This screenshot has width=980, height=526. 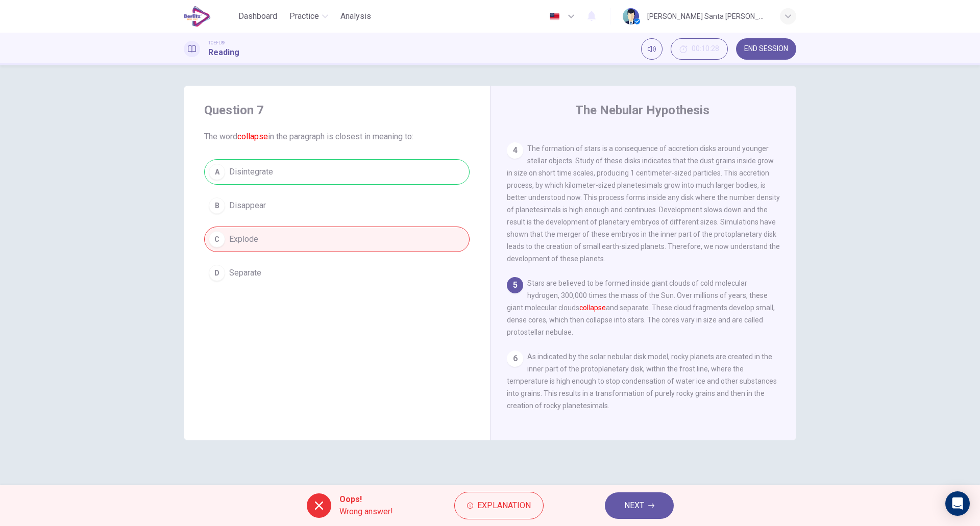 What do you see at coordinates (631, 16) in the screenshot?
I see `img: Profile picture` at bounding box center [631, 16].